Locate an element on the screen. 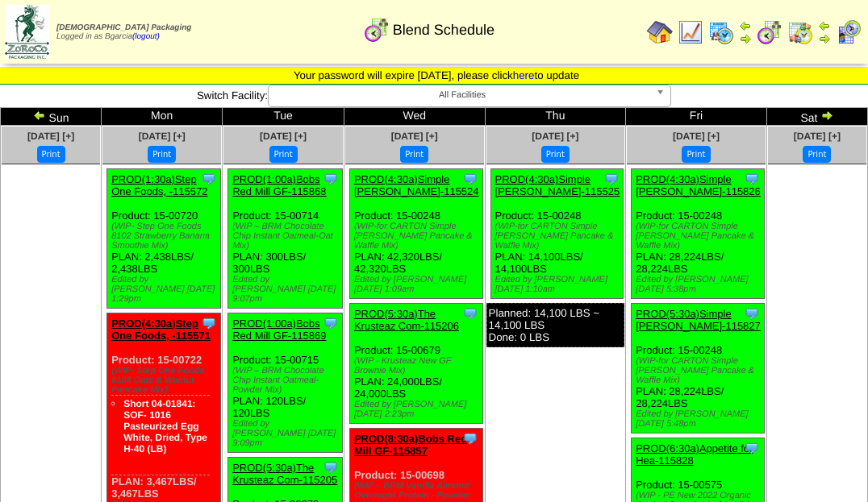 The width and height of the screenshot is (868, 502). td: Mon is located at coordinates (162, 117).